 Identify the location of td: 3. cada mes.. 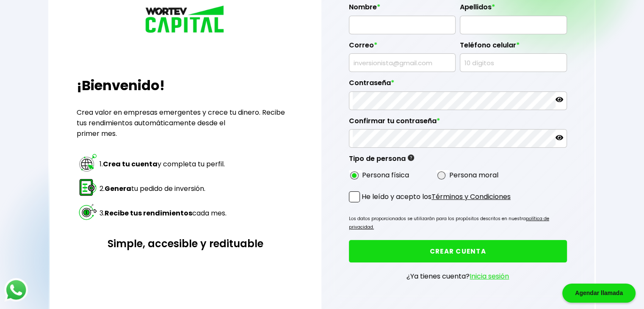
(163, 214).